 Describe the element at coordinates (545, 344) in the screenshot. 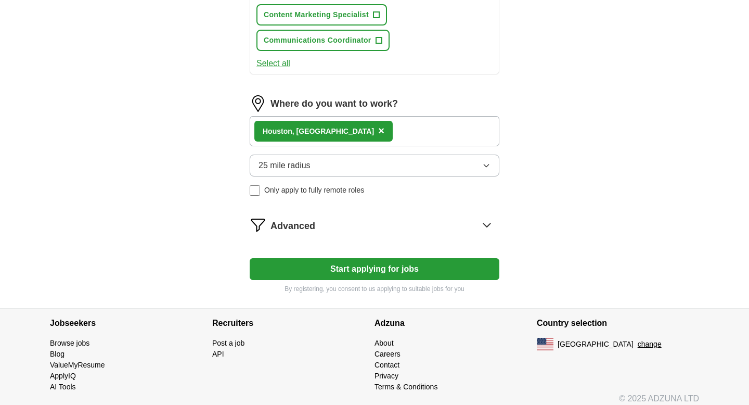

I see `img: US flag` at that location.